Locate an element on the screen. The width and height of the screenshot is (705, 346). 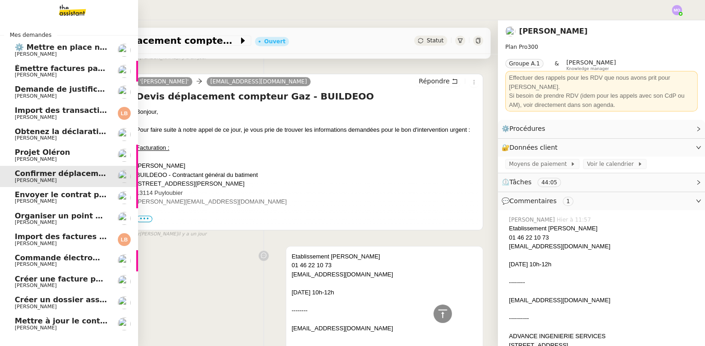
span: Commande électroménagers Boulanger - PROJET OLERON is located at coordinates (134, 257).